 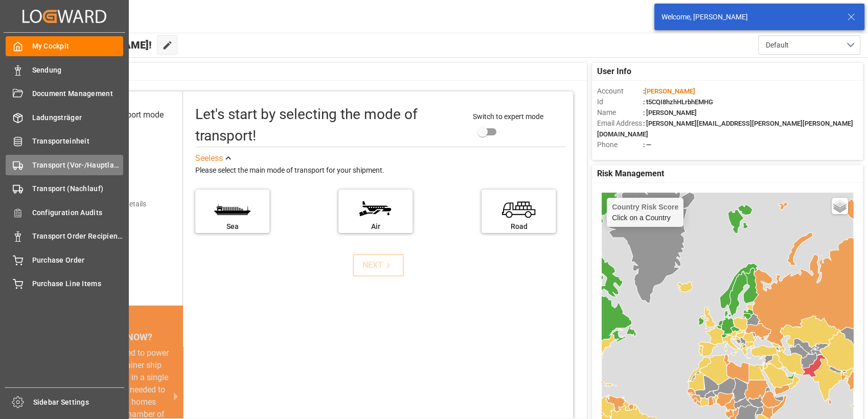 I want to click on span: Purchase Order, so click(x=78, y=260).